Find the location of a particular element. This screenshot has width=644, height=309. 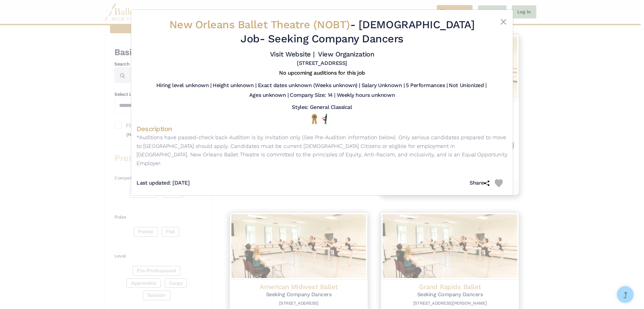

a: View Organization is located at coordinates (346, 54).